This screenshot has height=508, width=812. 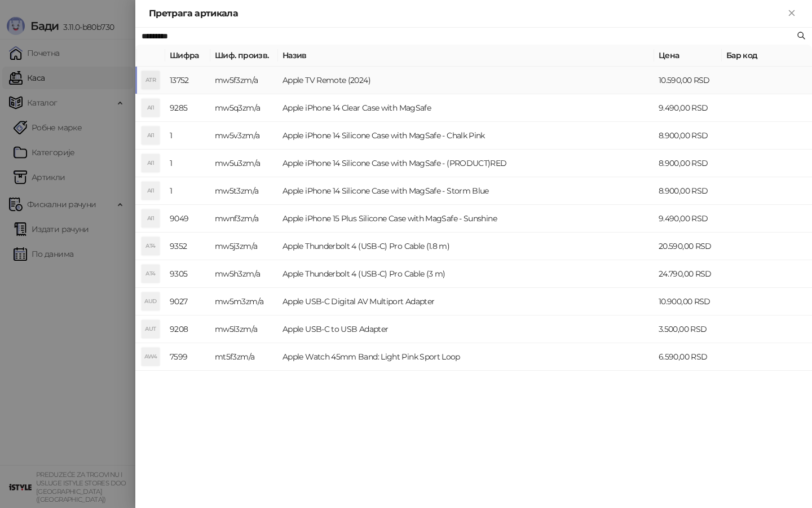 I want to click on div: AUT, so click(x=150, y=329).